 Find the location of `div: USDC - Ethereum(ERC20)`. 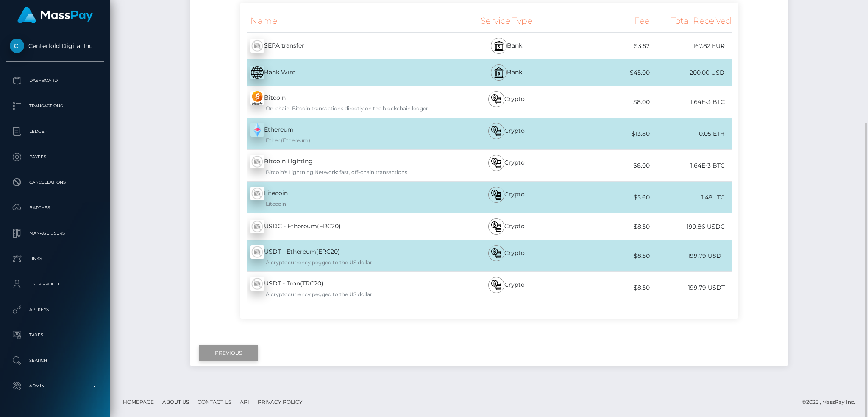

div: USDC - Ethereum(ERC20) is located at coordinates (342, 227).